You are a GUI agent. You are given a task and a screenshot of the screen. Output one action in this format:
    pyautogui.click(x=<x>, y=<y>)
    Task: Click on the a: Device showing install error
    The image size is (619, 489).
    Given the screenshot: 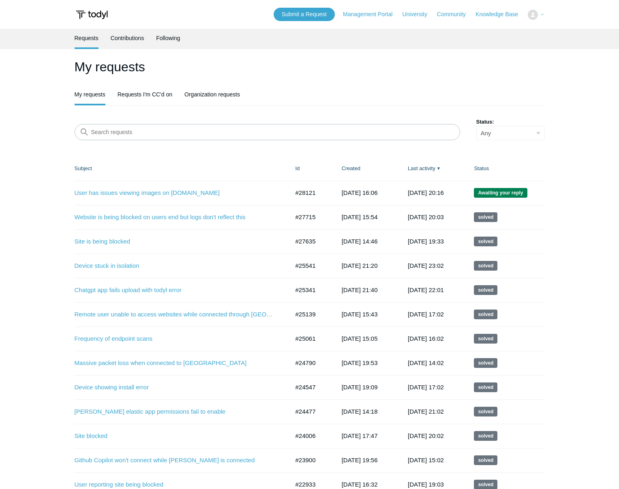 What is the action you would take?
    pyautogui.click(x=176, y=388)
    